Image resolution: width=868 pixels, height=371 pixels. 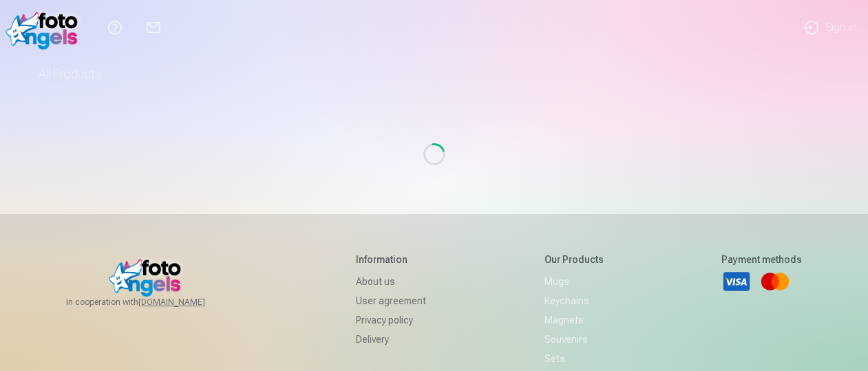 What do you see at coordinates (574, 340) in the screenshot?
I see `a: Souvenirs` at bounding box center [574, 340].